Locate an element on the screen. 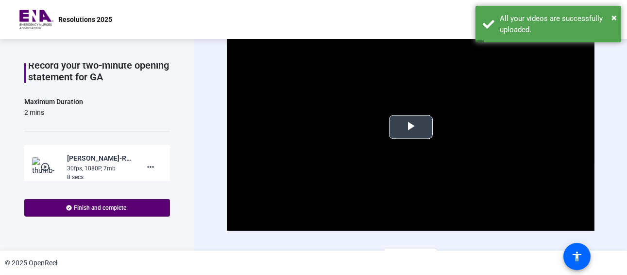 Image resolution: width=627 pixels, height=275 pixels. div: Video Player is located at coordinates (411, 127).